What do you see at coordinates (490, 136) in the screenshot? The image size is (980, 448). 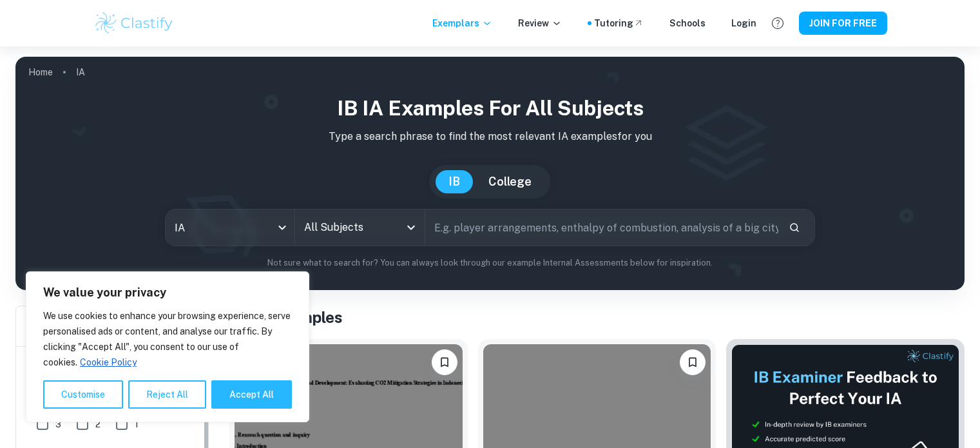 I see `p: Type a search phrase to find the most relevant IA examples for you` at bounding box center [490, 136].